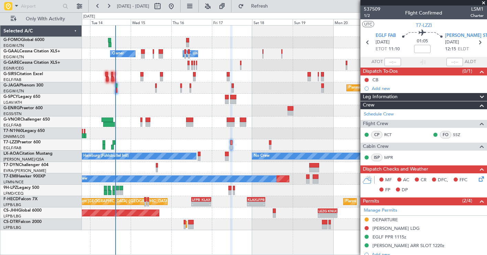 This screenshot has height=255, width=487. I want to click on span: 1/2, so click(372, 15).